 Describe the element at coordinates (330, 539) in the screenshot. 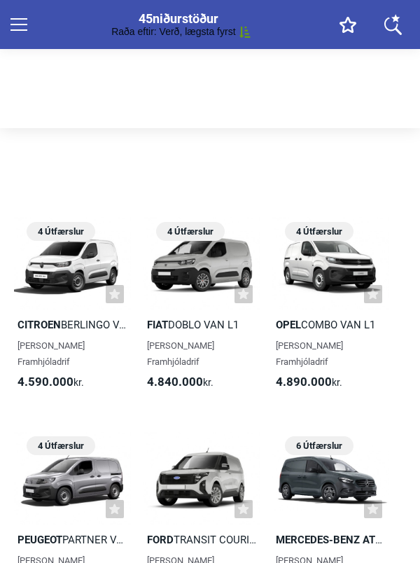

I see `h2: Citan 110 CDI millilangur` at that location.